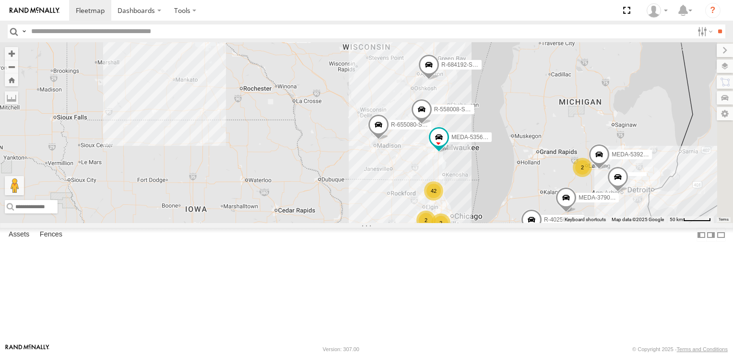 Image resolution: width=733 pixels, height=354 pixels. I want to click on button: Zoom Home, so click(12, 80).